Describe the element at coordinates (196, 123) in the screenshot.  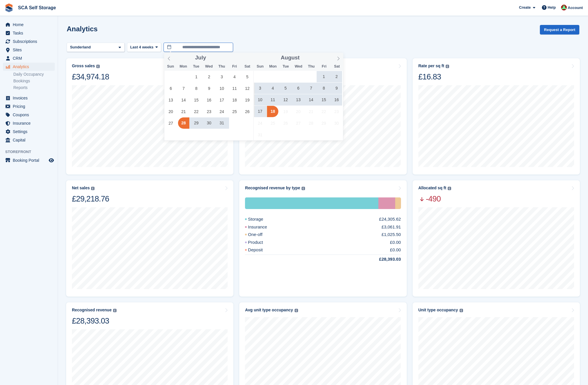
I see `span: July 29, 2025` at that location.